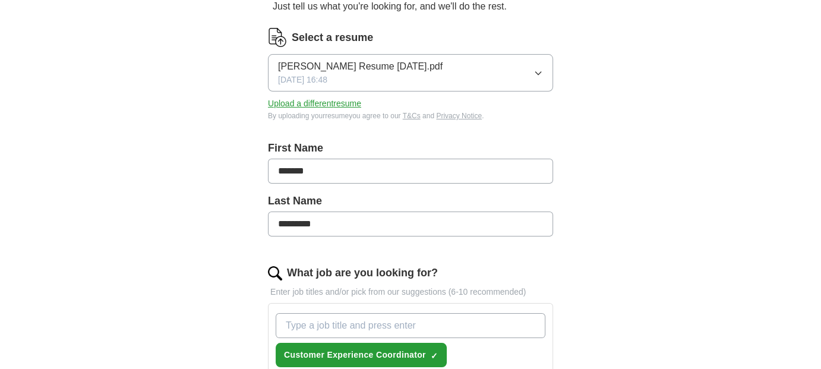 The width and height of the screenshot is (821, 369). Describe the element at coordinates (275, 273) in the screenshot. I see `img: search.png` at that location.